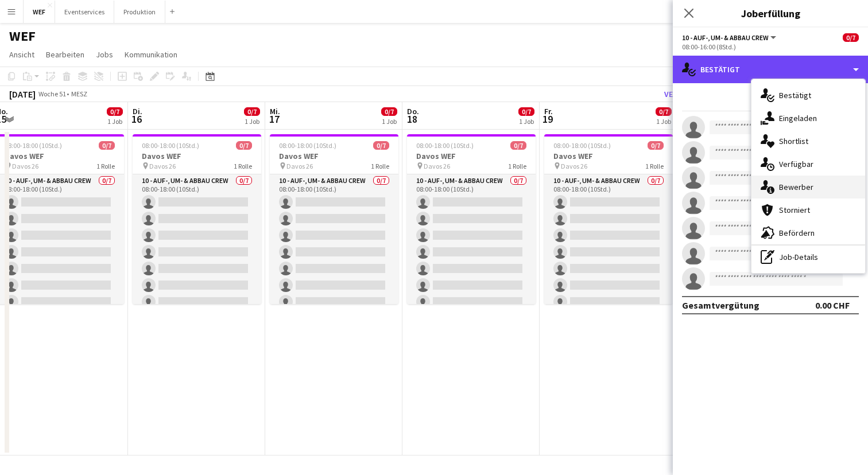  Describe the element at coordinates (413, 111) in the screenshot. I see `span: Do.` at that location.